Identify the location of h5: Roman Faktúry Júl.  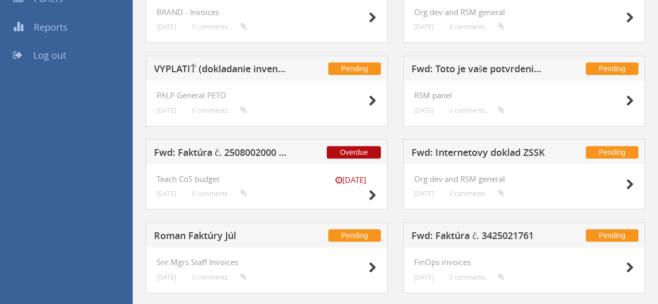
(222, 237).